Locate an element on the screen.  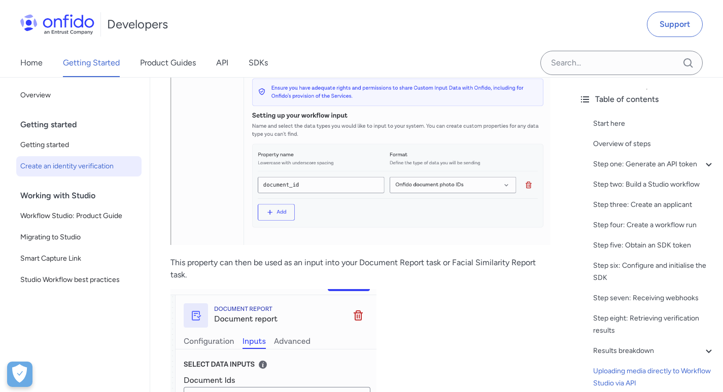
div: Step two: Build a Studio workflow is located at coordinates (654, 185).